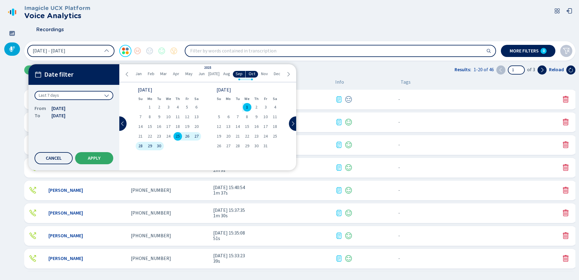 This screenshot has height=280, width=579. Describe the element at coordinates (159, 117) in the screenshot. I see `span: 9` at that location.